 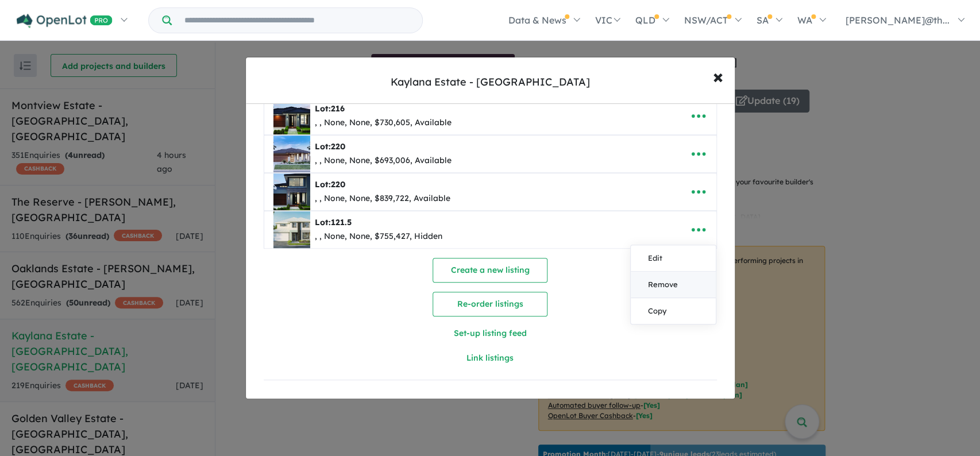 I want to click on button: Link listings, so click(x=490, y=358).